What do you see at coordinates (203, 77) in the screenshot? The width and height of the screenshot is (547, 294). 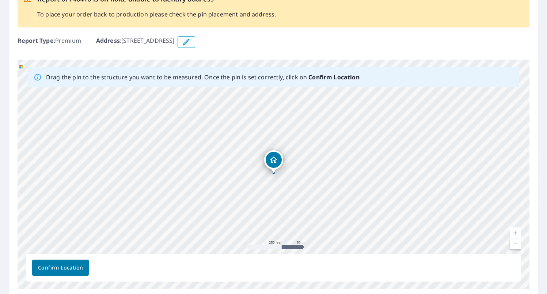 I see `p: Drag the pin to the structure you want to be measured. Once the pin is set correctly, click on` at bounding box center [203, 77].